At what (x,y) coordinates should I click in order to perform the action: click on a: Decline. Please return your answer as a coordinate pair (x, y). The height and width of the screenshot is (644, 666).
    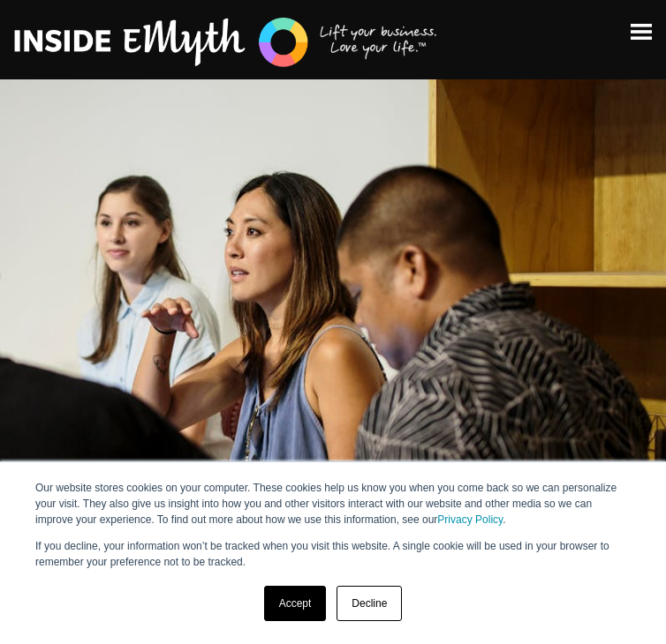
    Looking at the image, I should click on (369, 603).